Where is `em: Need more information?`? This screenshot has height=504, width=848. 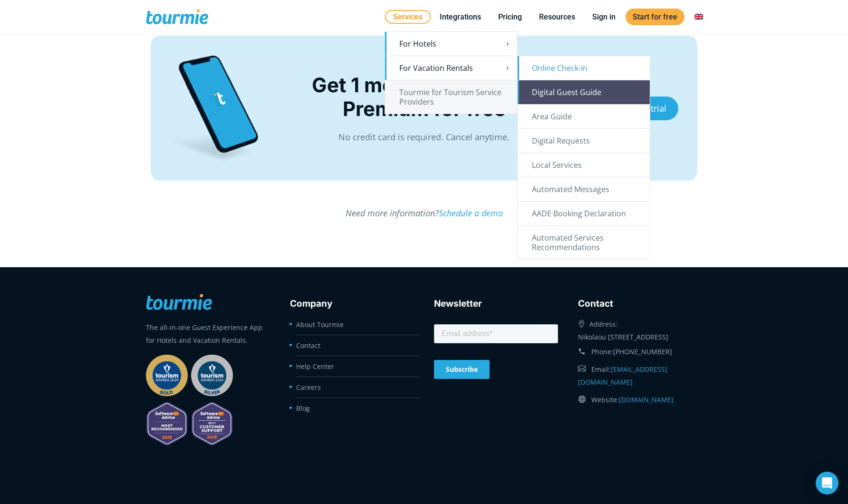 em: Need more information? is located at coordinates (424, 213).